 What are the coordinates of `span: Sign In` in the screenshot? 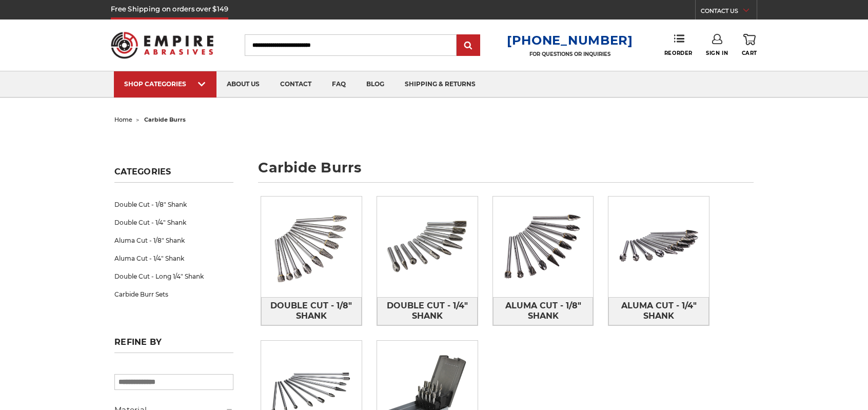 It's located at (717, 53).